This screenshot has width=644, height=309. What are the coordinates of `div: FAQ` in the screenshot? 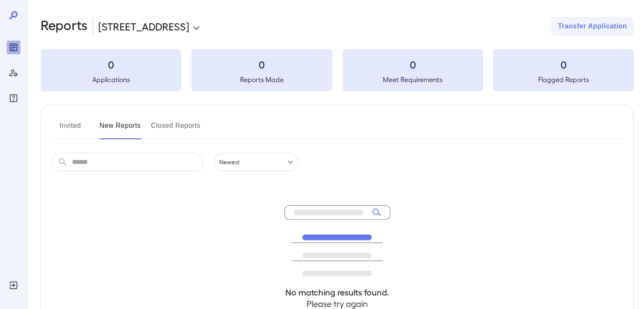 It's located at (13, 98).